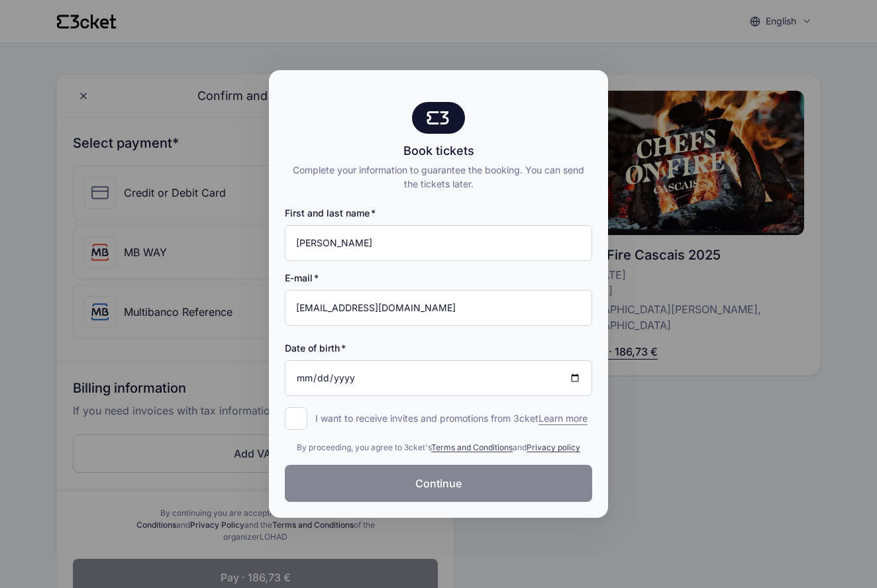 The image size is (877, 588). Describe the element at coordinates (330, 213) in the screenshot. I see `label: First and last name` at that location.